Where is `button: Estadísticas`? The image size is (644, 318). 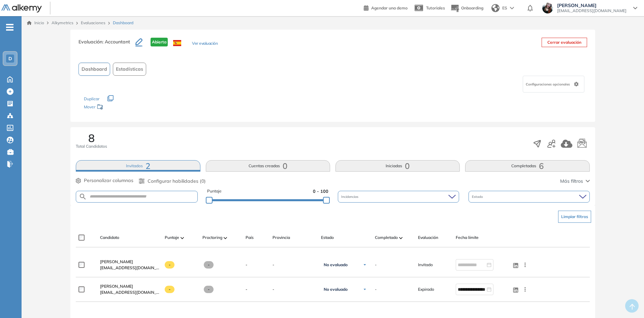
button: Estadísticas is located at coordinates (129, 69).